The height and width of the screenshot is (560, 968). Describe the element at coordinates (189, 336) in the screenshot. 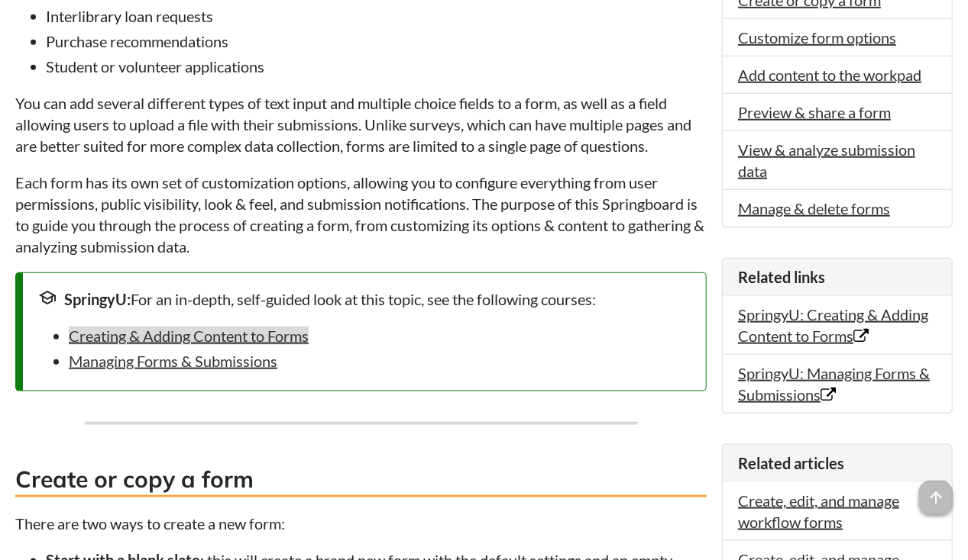

I see `a: Creating & Adding Content to Forms` at that location.